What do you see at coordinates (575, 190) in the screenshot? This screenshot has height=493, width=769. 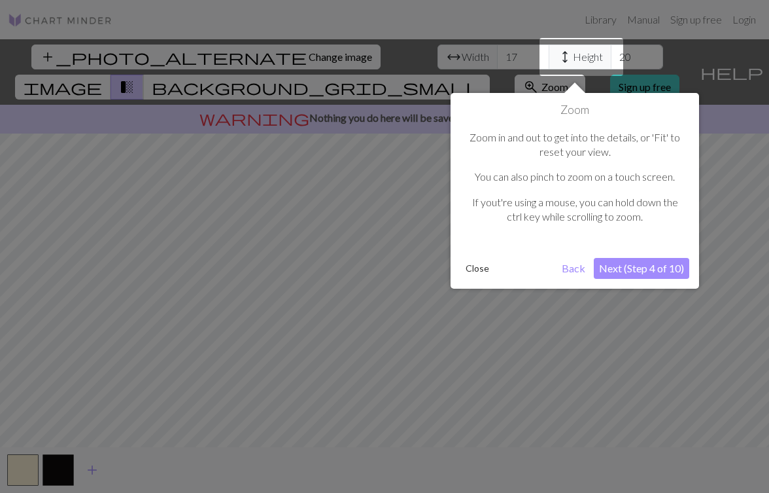 I see `div: Zoom` at bounding box center [575, 190].